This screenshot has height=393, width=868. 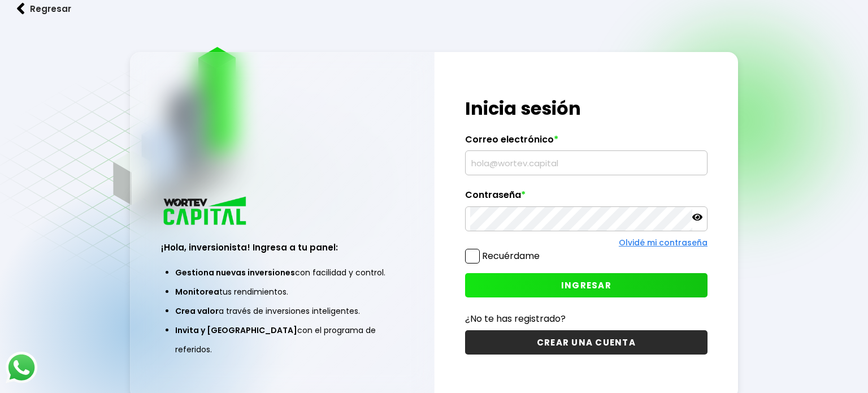 What do you see at coordinates (235, 272) in the screenshot?
I see `span: Gestiona nuevas inversiones` at bounding box center [235, 272].